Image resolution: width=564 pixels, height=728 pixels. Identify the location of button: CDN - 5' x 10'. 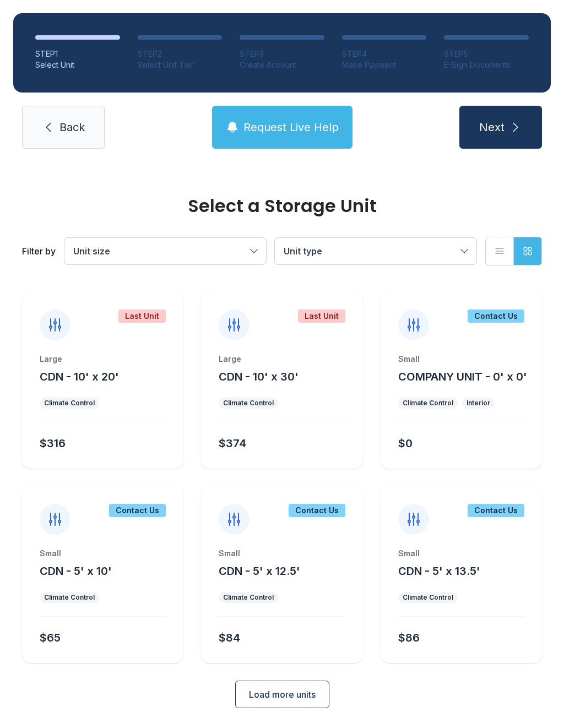
(76, 571).